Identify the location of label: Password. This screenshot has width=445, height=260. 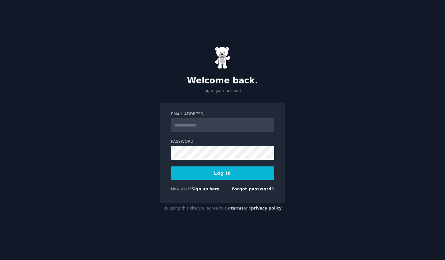
(222, 142).